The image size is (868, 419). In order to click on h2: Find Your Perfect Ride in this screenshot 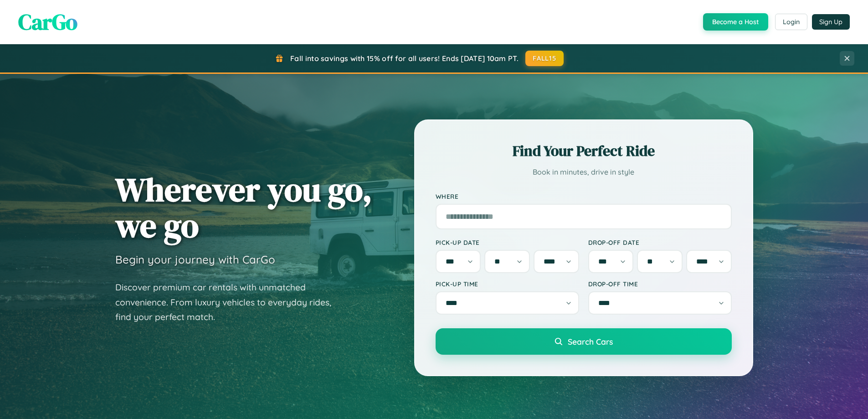, I will do `click(583, 151)`.